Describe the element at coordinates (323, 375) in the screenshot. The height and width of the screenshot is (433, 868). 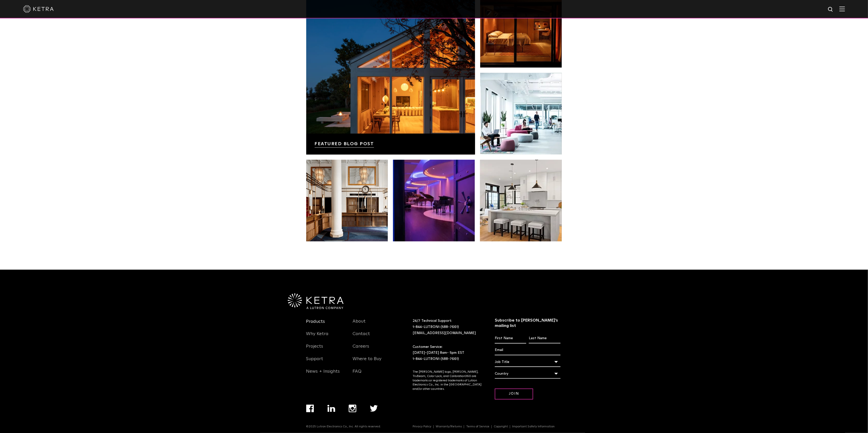
I see `a: News + Insights` at that location.